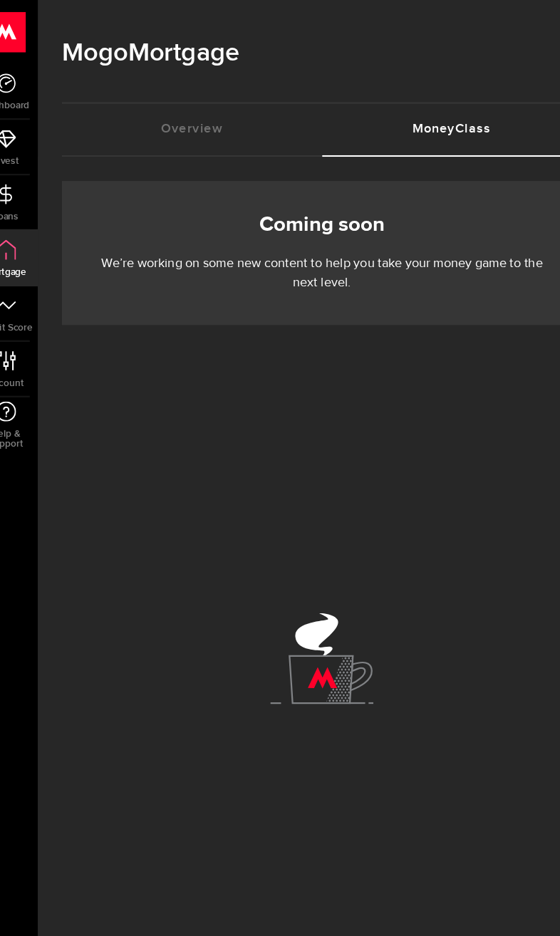 The width and height of the screenshot is (560, 936). What do you see at coordinates (107, 47) in the screenshot?
I see `span: Mogo` at bounding box center [107, 47].